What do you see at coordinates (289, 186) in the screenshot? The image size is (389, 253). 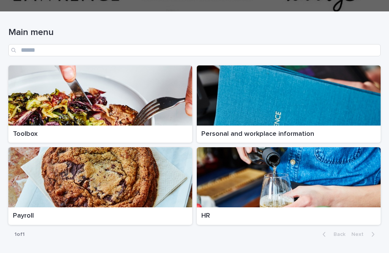 I see `a: HR` at bounding box center [289, 186].